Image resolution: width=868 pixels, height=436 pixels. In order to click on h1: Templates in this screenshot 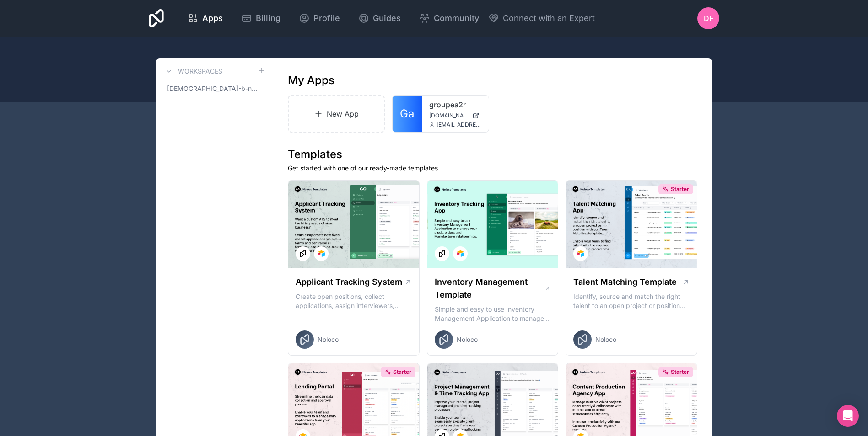, I will do `click(492, 154)`.